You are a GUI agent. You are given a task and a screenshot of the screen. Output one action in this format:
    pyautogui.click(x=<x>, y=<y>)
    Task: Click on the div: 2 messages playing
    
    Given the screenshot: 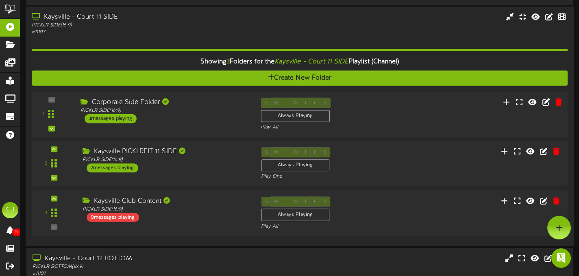 What is the action you would take?
    pyautogui.click(x=112, y=168)
    